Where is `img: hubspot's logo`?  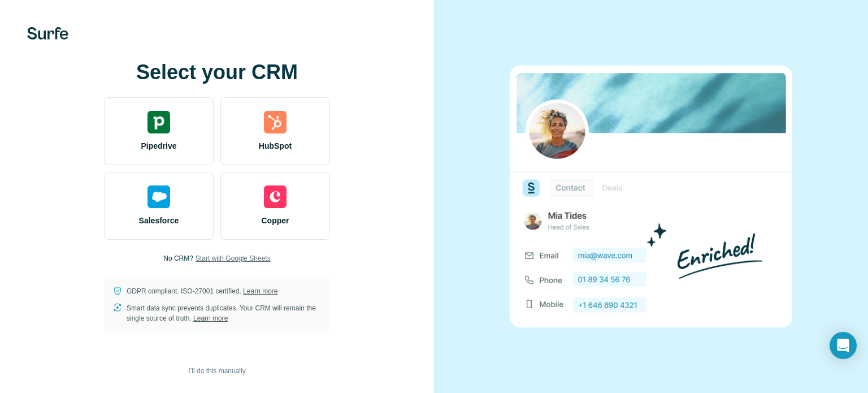 img: hubspot's logo is located at coordinates (275, 122).